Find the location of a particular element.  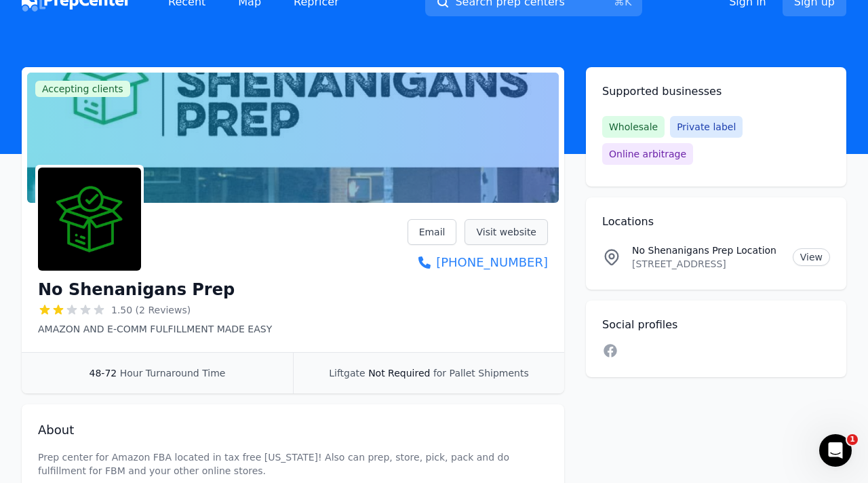

span: Online arbitrage is located at coordinates (648, 154).